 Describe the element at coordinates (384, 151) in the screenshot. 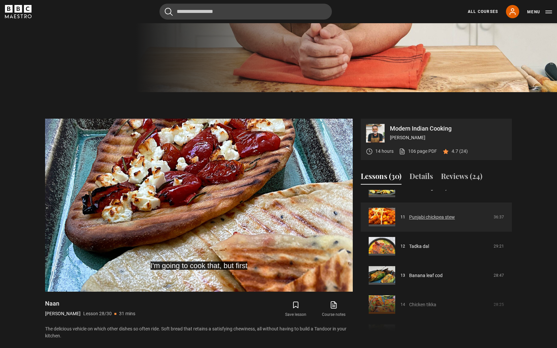

I see `p: 14 hours` at that location.